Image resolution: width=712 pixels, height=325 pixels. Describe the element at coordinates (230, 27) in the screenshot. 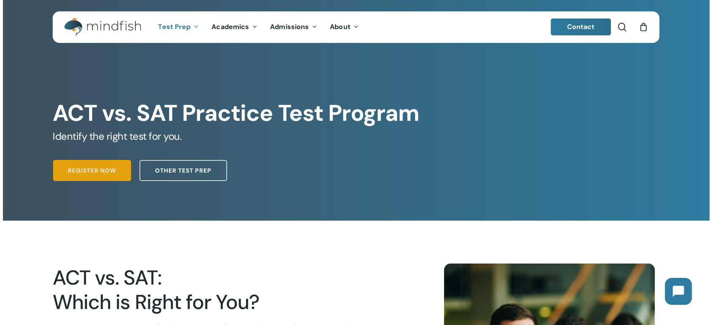

I see `span: Academics` at that location.